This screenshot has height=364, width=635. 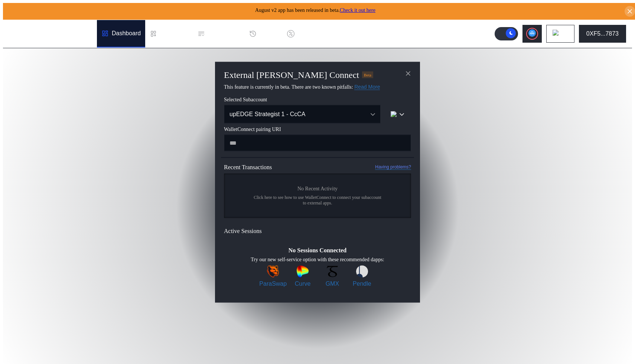 What do you see at coordinates (302, 114) in the screenshot?
I see `button: Open menu` at bounding box center [302, 114].